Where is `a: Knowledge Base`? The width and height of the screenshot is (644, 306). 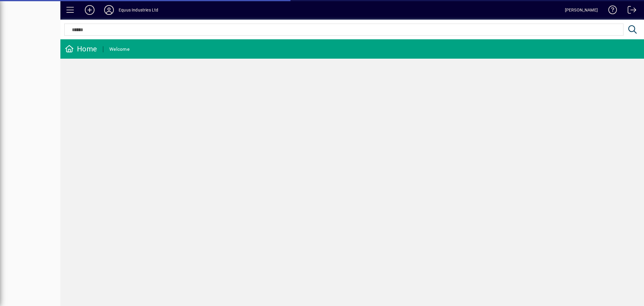
a: Knowledge Base is located at coordinates (610, 11).